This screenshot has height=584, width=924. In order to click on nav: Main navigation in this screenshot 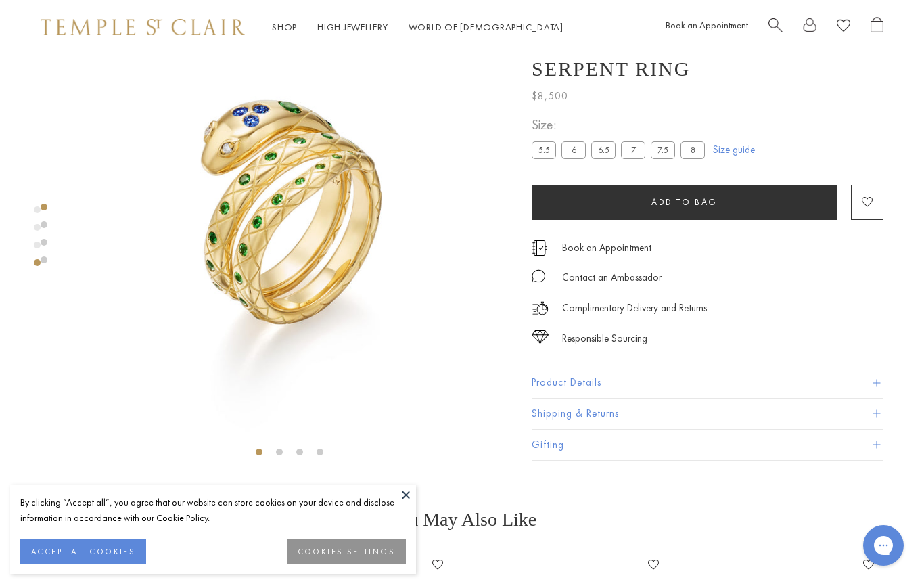, I will do `click(418, 27)`.